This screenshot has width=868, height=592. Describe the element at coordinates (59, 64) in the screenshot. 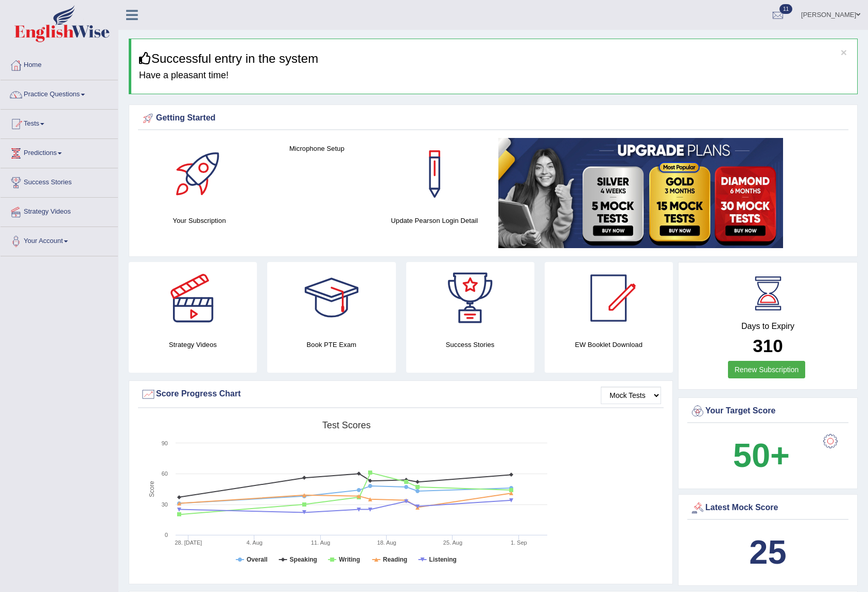

I see `a: Home` at that location.